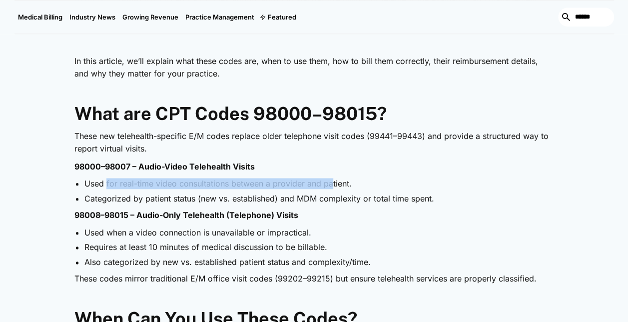 The width and height of the screenshot is (628, 322). Describe the element at coordinates (186, 215) in the screenshot. I see `strong: 98008–98015 – Audio-Only Telehealth (Telephone) Visits` at that location.